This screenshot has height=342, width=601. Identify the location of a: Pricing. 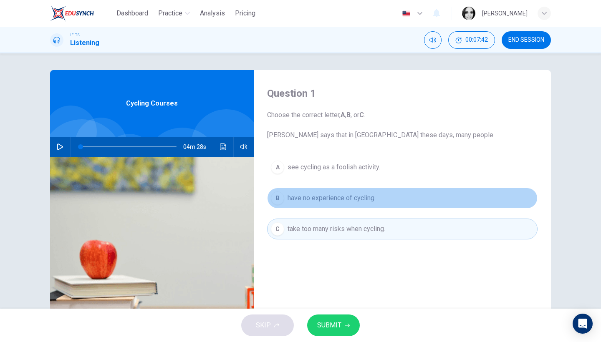
(245, 13).